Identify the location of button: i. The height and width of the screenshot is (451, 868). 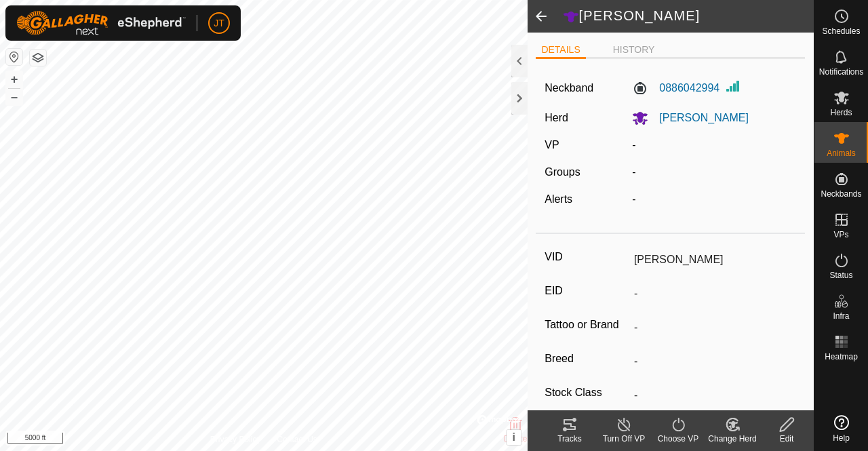
(514, 438).